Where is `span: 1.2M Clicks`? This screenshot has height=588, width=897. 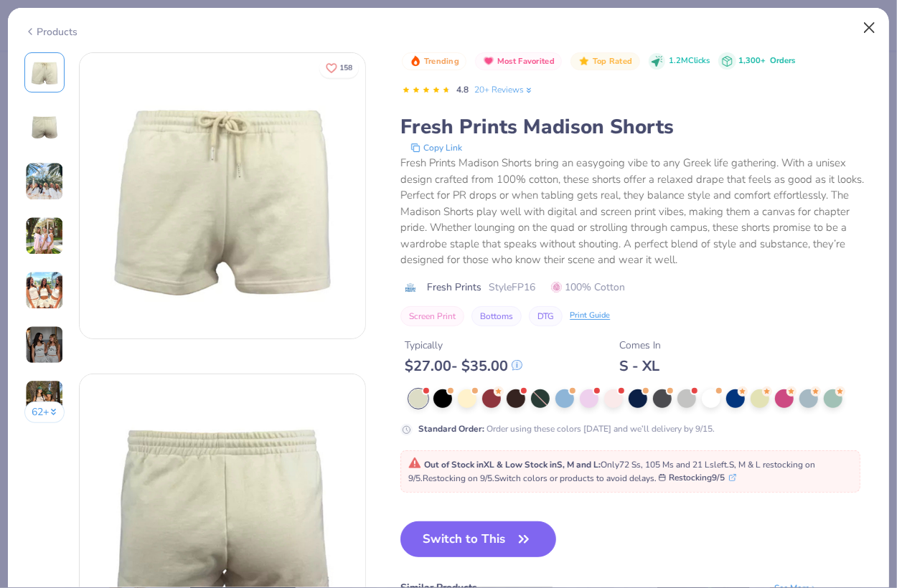
span: 1.2M Clicks is located at coordinates (689, 61).